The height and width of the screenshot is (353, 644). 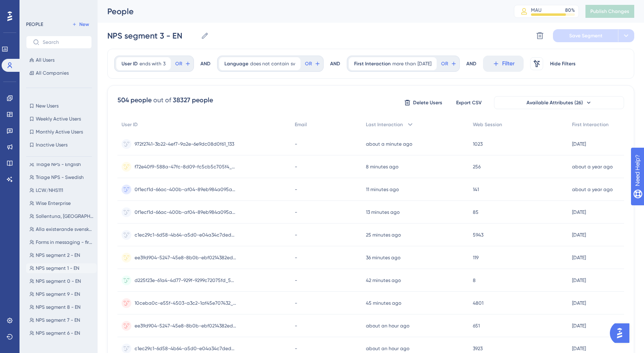 I want to click on button: NPS segment 7 - EN, so click(x=62, y=320).